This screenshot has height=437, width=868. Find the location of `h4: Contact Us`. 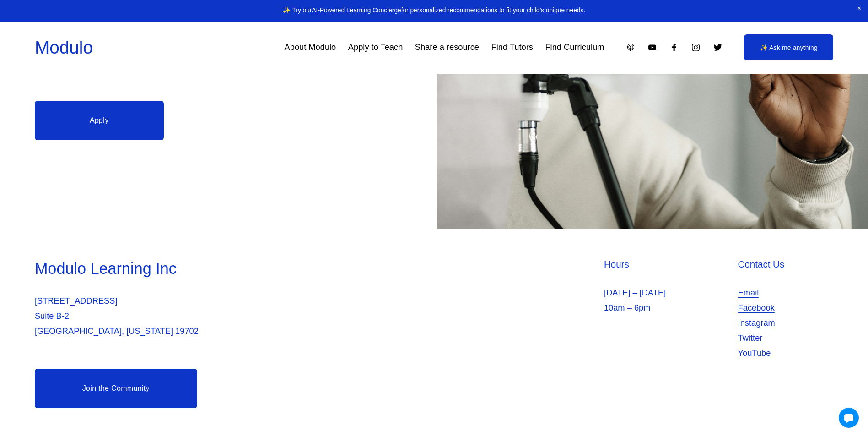

h4: Contact Us is located at coordinates (786, 264).